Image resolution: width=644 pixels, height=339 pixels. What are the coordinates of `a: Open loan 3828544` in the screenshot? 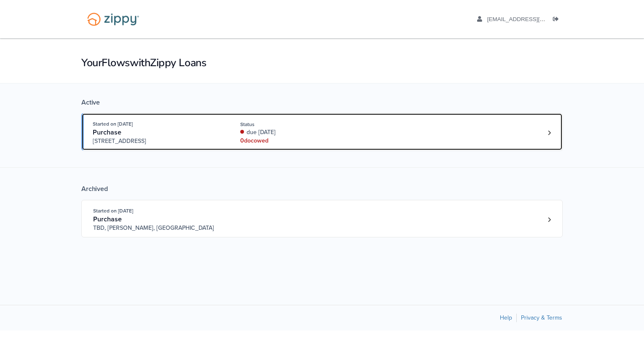 It's located at (322, 218).